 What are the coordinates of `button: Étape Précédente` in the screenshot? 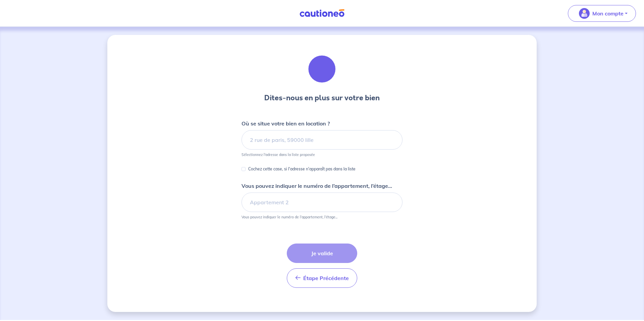 It's located at (322, 278).